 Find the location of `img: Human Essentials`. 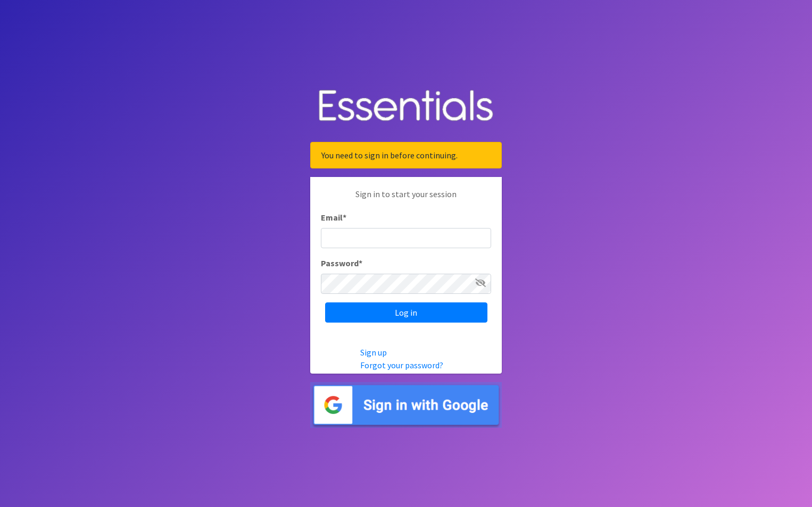

img: Human Essentials is located at coordinates (406, 106).